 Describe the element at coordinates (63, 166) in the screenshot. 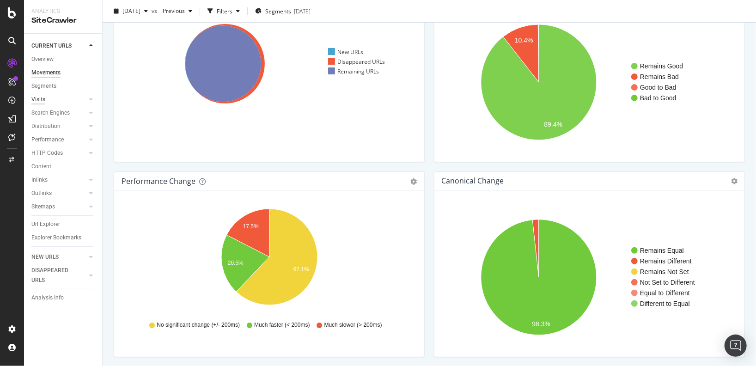

I see `a: Content` at that location.